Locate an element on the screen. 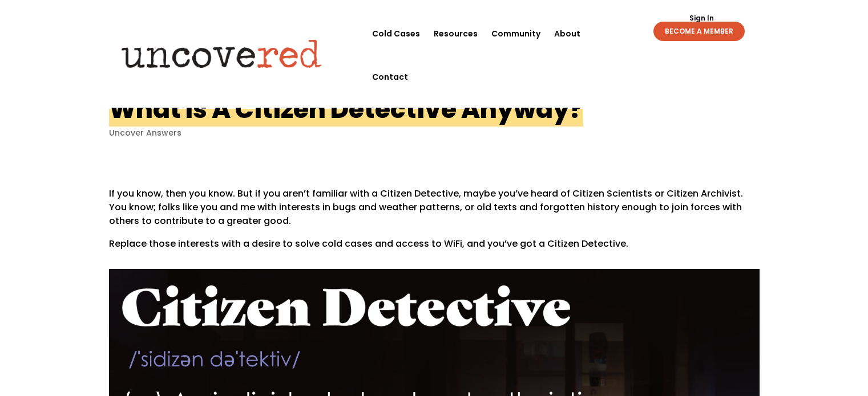 This screenshot has width=868, height=396. a: Community is located at coordinates (516, 33).